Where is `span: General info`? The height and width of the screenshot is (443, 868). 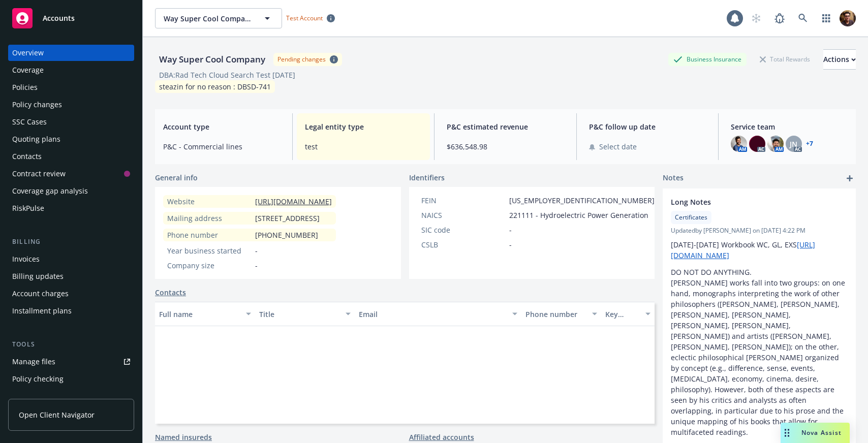
span: General info is located at coordinates (176, 177).